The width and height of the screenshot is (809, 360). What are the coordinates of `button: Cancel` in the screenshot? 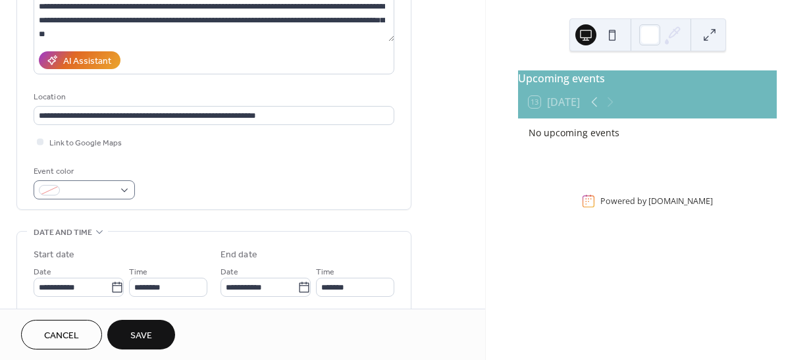 It's located at (61, 334).